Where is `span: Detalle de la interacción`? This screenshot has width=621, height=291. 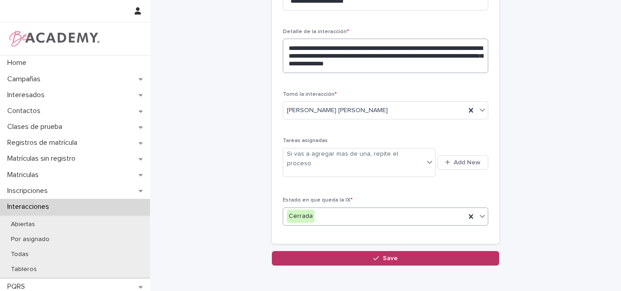 span: Detalle de la interacción is located at coordinates (316, 32).